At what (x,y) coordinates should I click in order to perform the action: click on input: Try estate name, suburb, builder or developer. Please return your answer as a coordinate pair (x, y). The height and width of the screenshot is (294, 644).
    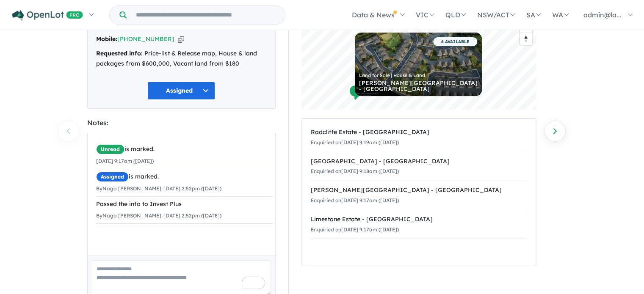
    Looking at the image, I should click on (206, 15).